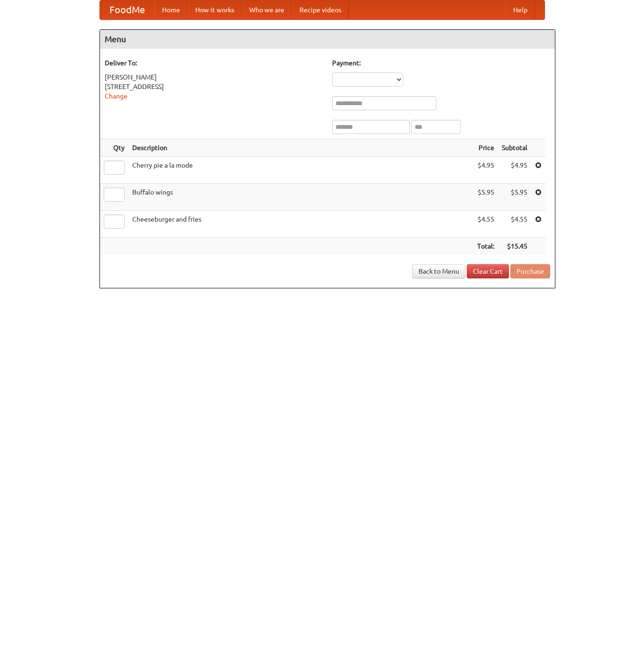 The image size is (644, 670). I want to click on td: Buffalo wings, so click(301, 197).